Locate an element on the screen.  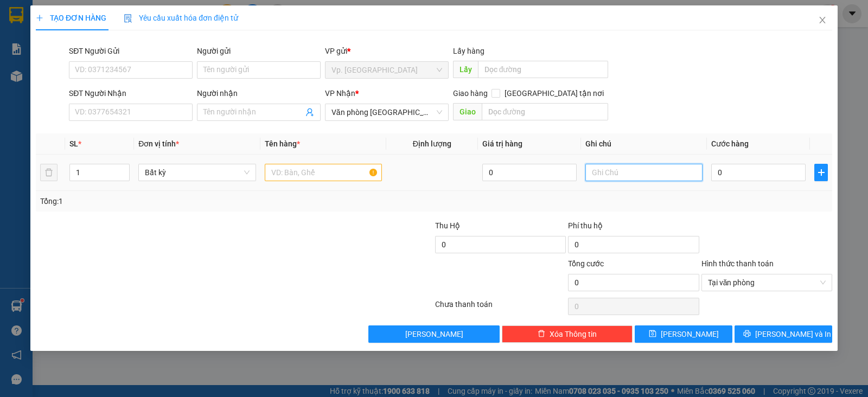
span: Giá trị hàng is located at coordinates (503, 144).